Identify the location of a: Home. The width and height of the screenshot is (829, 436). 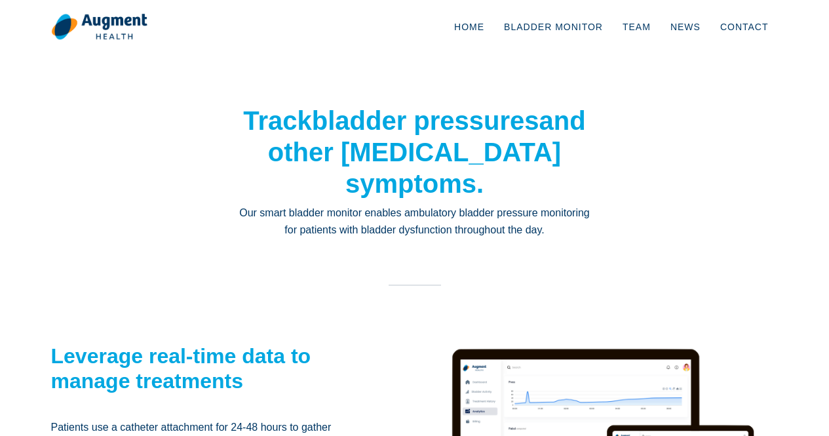
(469, 27).